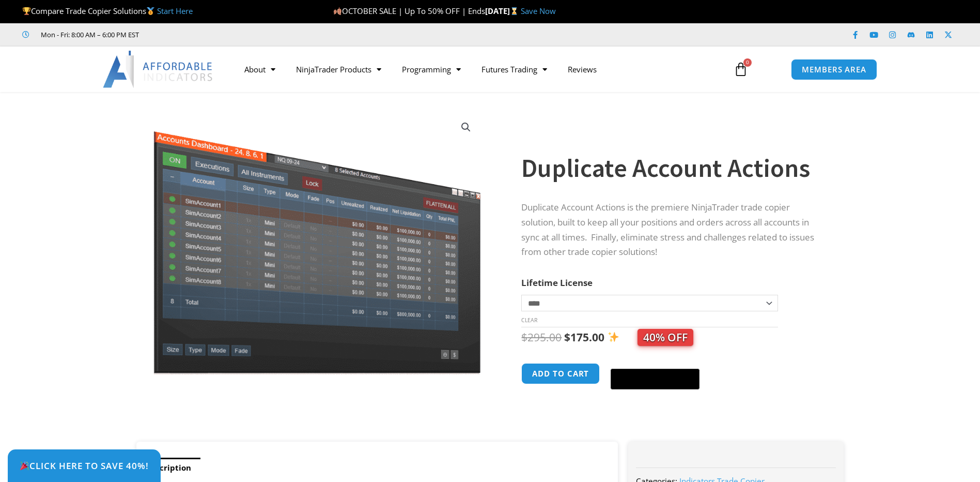  I want to click on a: View full-screen image gallery, so click(466, 127).